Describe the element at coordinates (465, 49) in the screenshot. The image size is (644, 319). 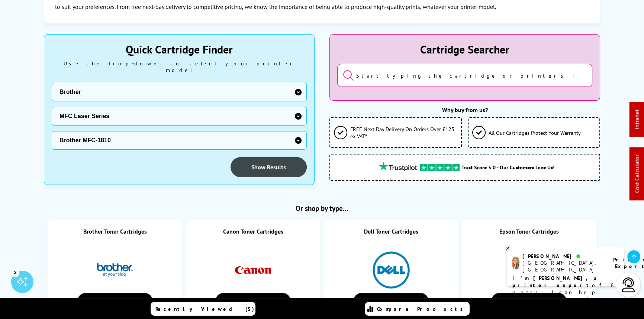
I see `div: Cartridge Searcher` at that location.